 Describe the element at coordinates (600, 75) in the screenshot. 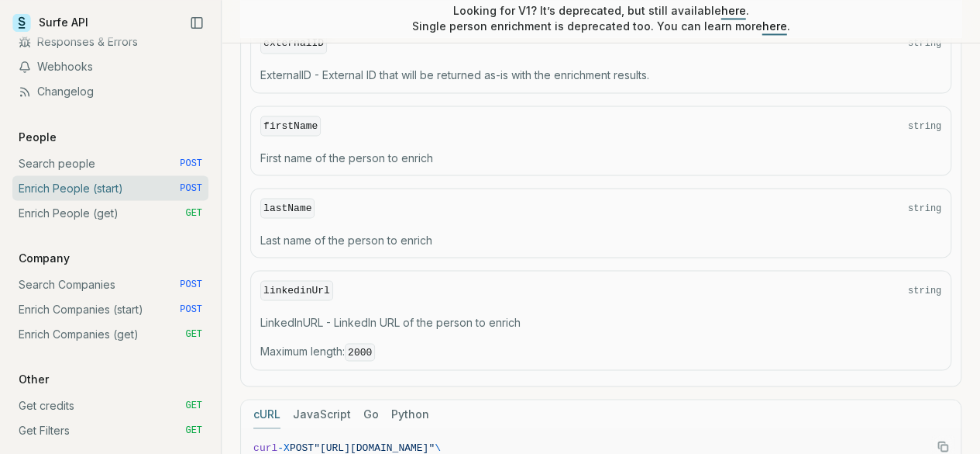

I see `p: ExternalID - External ID that will be returned as-is with the enrichment results.` at that location.